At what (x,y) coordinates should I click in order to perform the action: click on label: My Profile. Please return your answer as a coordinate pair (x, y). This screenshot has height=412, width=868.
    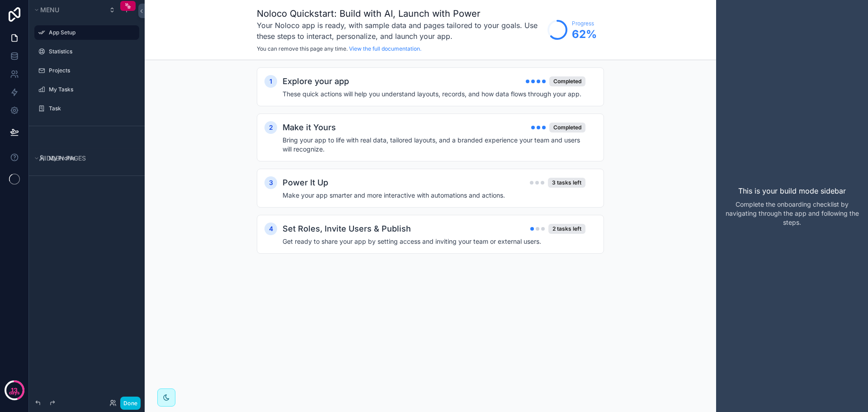
    Looking at the image, I should click on (92, 159).